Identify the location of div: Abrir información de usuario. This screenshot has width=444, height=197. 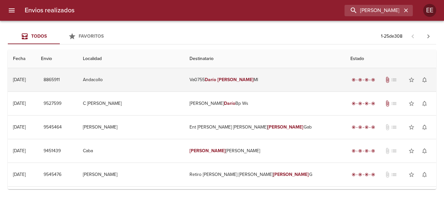
(429, 10).